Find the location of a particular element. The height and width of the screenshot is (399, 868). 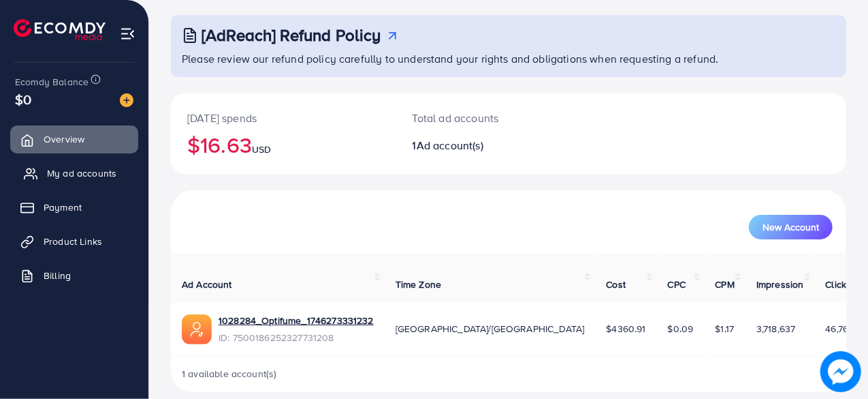

span: Ad Account is located at coordinates (207, 284).